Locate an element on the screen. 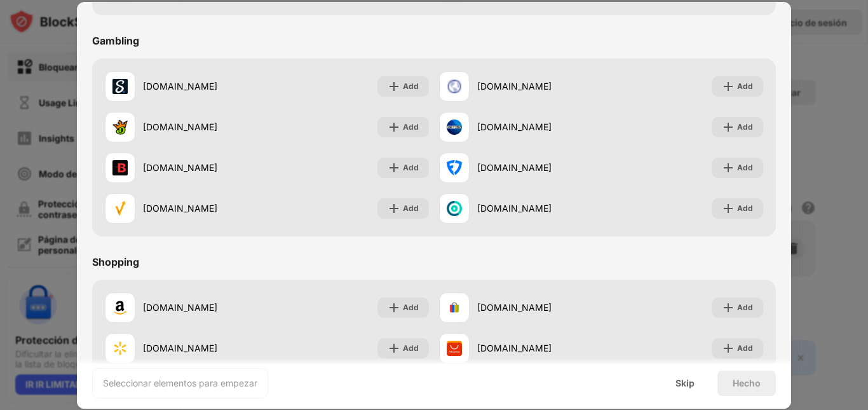  div: Skip is located at coordinates (685, 383).